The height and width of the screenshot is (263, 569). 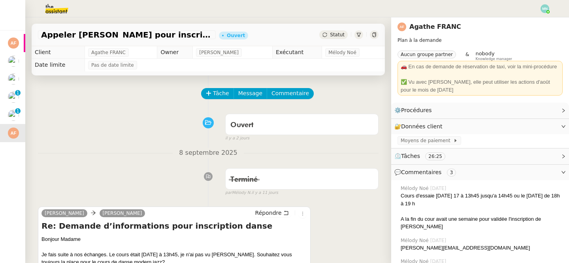 I want to click on td: Date limite, so click(x=58, y=65).